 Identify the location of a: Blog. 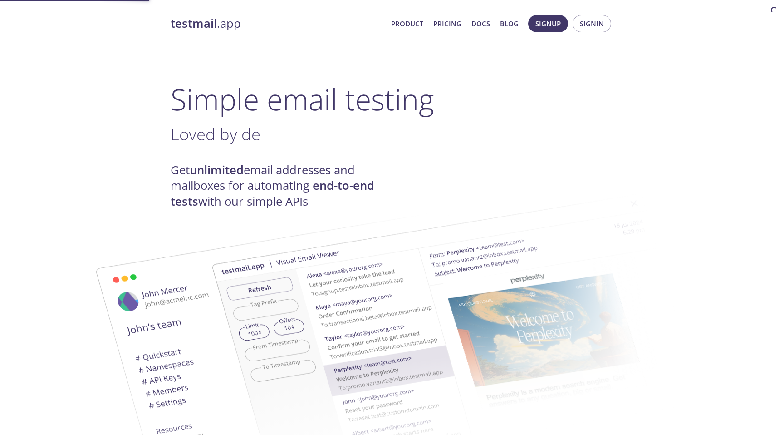
(509, 24).